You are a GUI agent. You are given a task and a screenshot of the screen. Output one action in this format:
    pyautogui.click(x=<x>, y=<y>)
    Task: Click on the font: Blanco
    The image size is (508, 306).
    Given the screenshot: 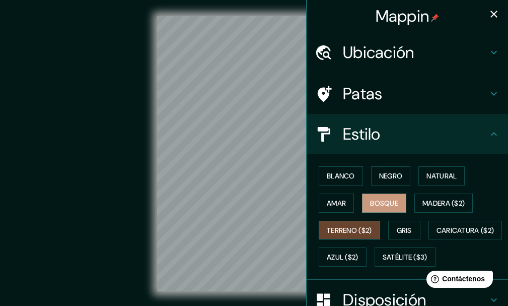 What is the action you would take?
    pyautogui.click(x=341, y=176)
    